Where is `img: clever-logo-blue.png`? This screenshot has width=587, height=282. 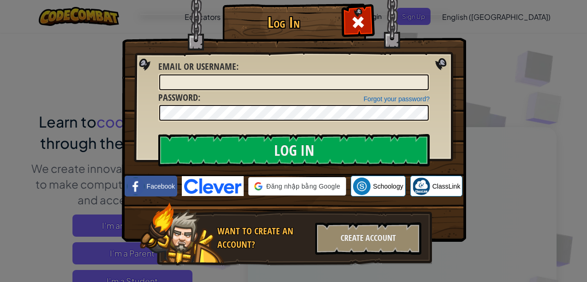
img: clever-logo-blue.png is located at coordinates (213, 186).